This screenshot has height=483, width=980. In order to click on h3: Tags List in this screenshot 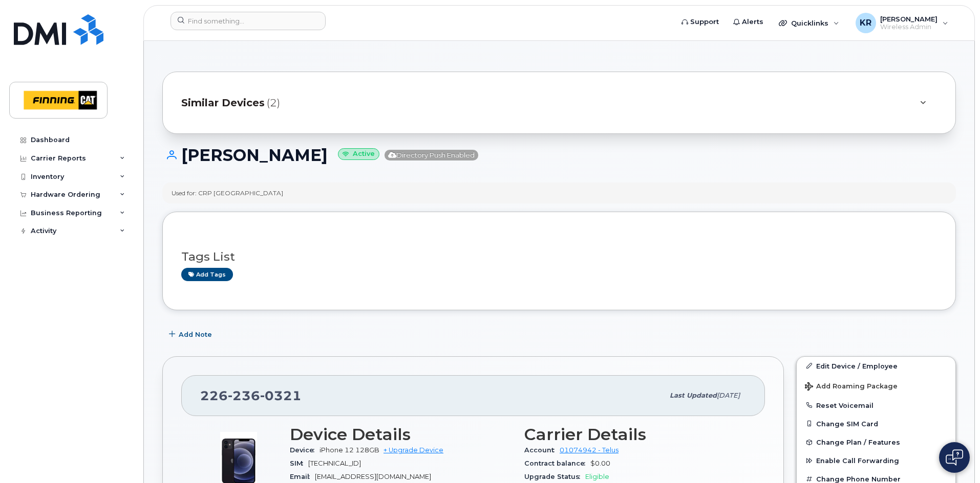, I will do `click(559, 256)`.